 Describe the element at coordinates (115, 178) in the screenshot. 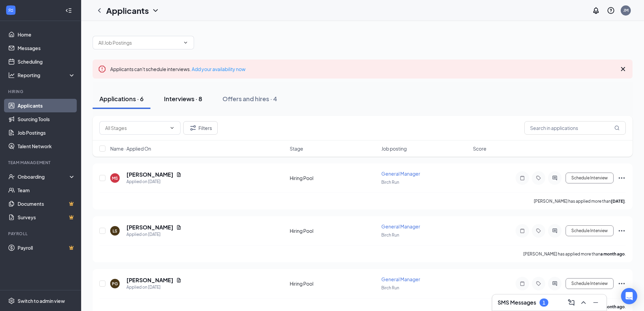

I see `div: MS` at that location.